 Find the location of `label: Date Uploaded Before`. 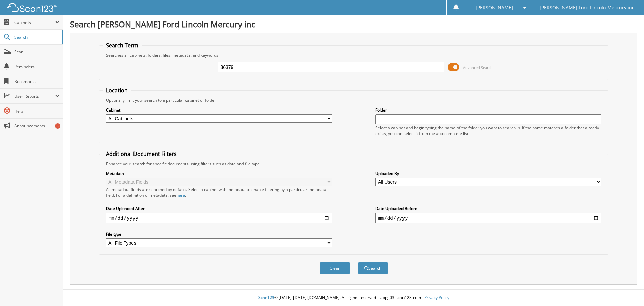

label: Date Uploaded Before is located at coordinates (489, 208).